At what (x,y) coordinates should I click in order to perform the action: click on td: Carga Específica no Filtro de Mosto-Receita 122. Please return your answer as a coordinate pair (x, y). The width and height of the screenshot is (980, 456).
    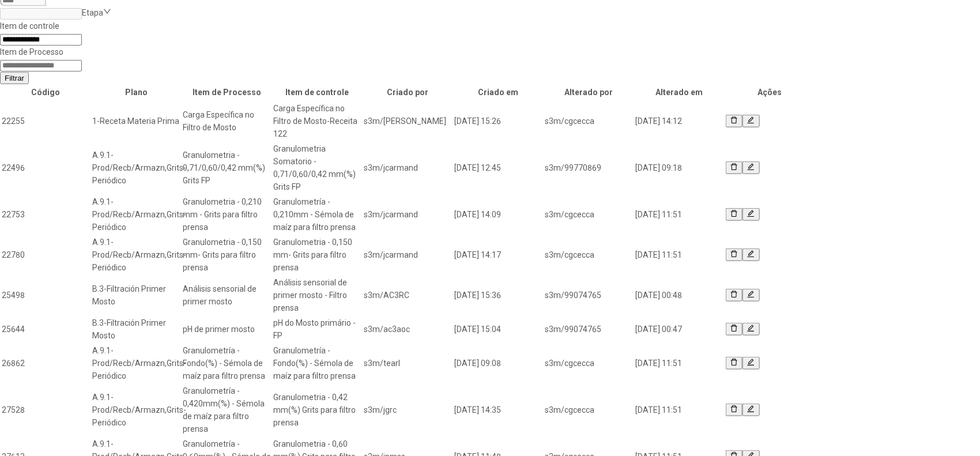
    Looking at the image, I should click on (316, 121).